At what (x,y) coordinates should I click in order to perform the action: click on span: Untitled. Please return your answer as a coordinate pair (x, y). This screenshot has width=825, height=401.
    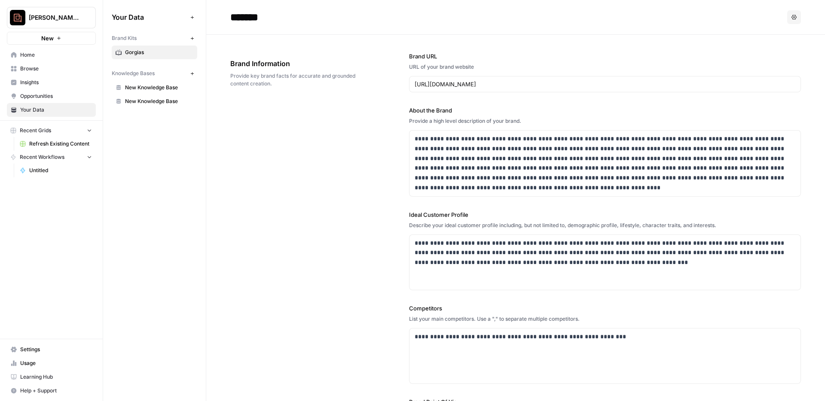
    Looking at the image, I should click on (61, 171).